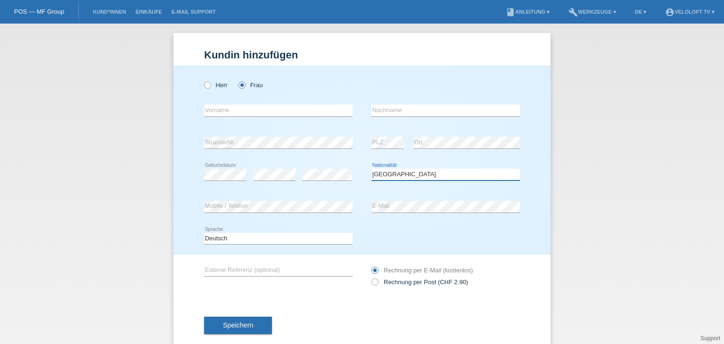  Describe the element at coordinates (250, 85) in the screenshot. I see `label: Frau` at that location.